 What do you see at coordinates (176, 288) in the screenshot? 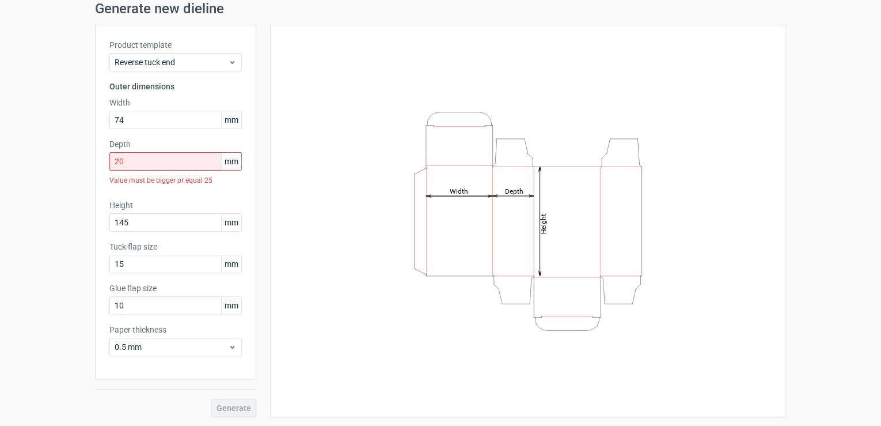
I see `label: Glue flap size` at bounding box center [176, 288].